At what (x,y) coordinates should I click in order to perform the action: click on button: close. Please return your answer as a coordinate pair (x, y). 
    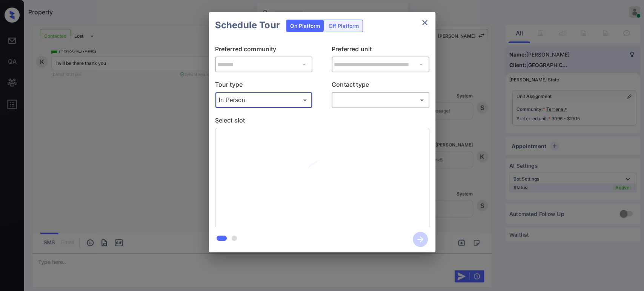
    Looking at the image, I should click on (425, 23).